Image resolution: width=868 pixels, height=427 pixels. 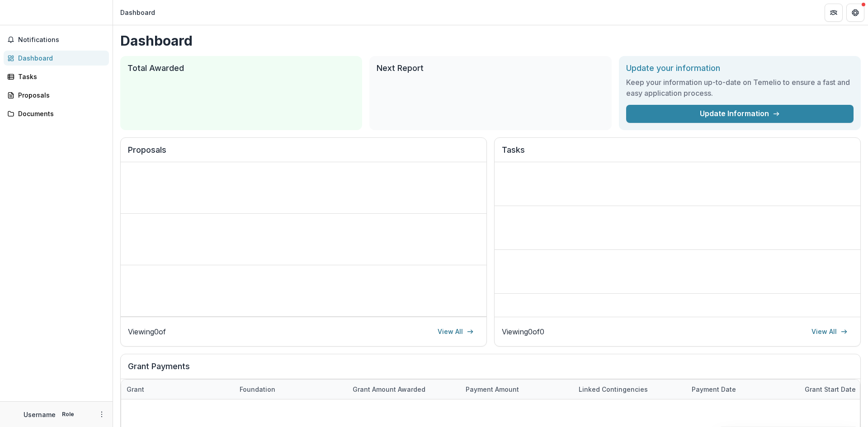 What do you see at coordinates (56, 58) in the screenshot?
I see `a: Dashboard` at bounding box center [56, 58].